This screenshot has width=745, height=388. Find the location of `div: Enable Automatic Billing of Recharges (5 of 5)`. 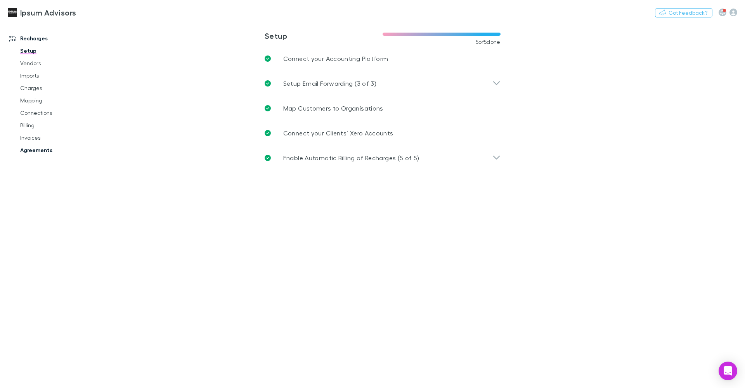

div: Enable Automatic Billing of Recharges (5 of 5) is located at coordinates (383, 158).